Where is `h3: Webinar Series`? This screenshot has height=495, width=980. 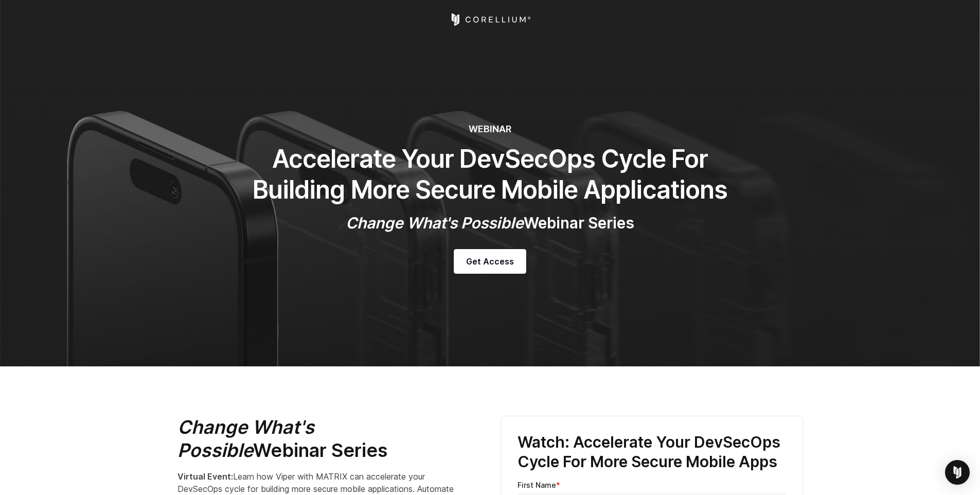
h3: Webinar Series is located at coordinates (490, 224).